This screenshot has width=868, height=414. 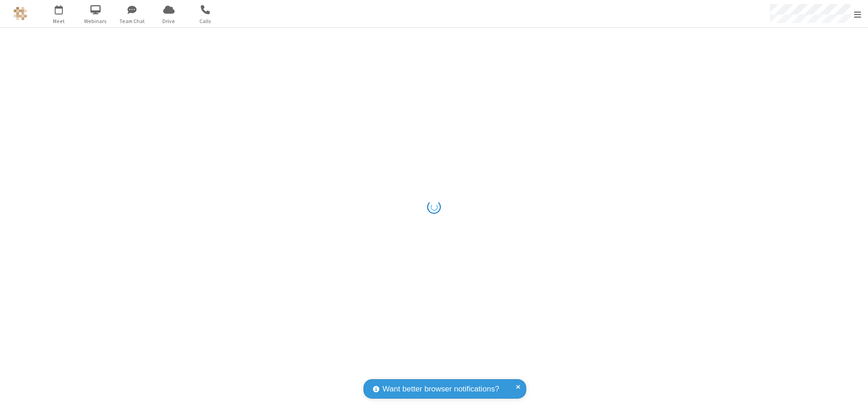 I want to click on img: QA Selenium DO NOT DELETE OR CHANGE, so click(x=20, y=13).